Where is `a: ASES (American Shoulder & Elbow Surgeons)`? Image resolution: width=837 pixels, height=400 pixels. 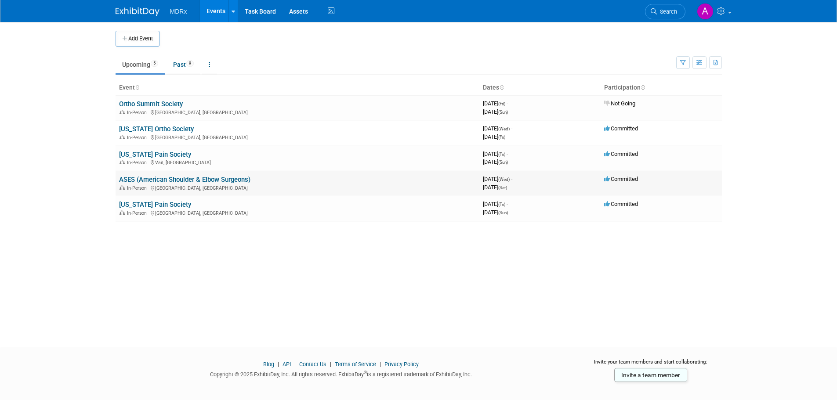
a: ASES (American Shoulder & Elbow Surgeons) is located at coordinates (184, 180).